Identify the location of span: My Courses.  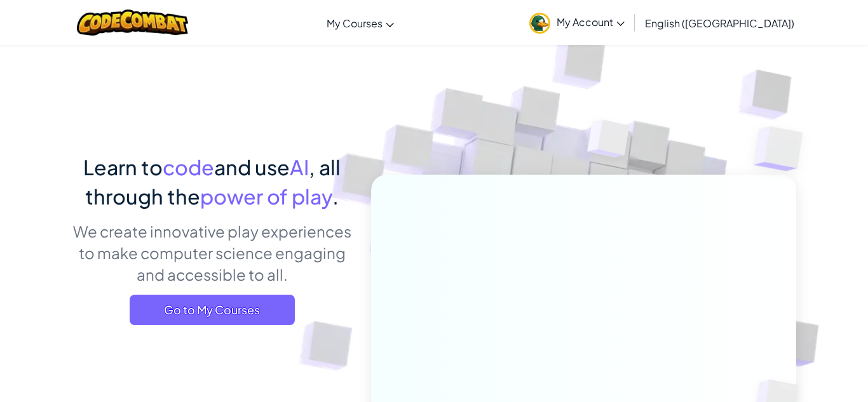
(355, 23).